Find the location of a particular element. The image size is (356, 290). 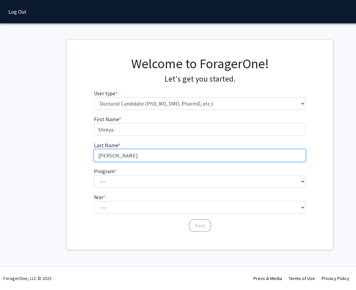

label: User type is located at coordinates (106, 93).